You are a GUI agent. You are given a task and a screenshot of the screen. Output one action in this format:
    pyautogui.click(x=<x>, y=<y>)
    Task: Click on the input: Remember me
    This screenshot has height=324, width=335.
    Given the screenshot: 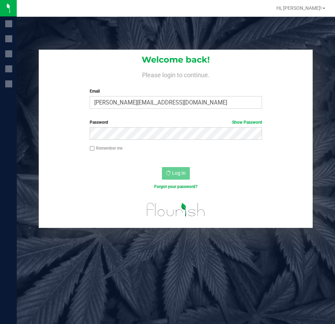 What is the action you would take?
    pyautogui.click(x=92, y=148)
    